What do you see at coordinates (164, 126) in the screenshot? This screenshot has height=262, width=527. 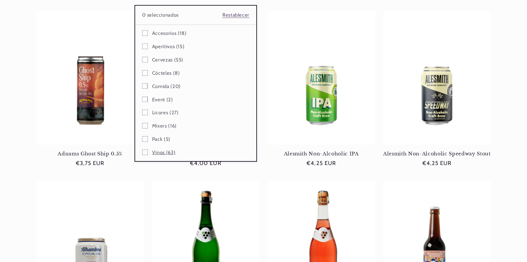 I see `span: Mixers (16)` at bounding box center [164, 126].